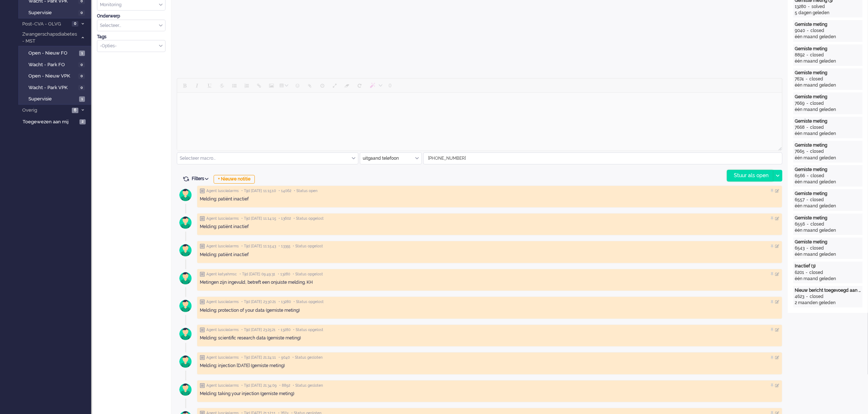  What do you see at coordinates (302, 9) in the screenshot?
I see `body: Rich Text Area. Press ALT-0 for help.` at bounding box center [302, 9].